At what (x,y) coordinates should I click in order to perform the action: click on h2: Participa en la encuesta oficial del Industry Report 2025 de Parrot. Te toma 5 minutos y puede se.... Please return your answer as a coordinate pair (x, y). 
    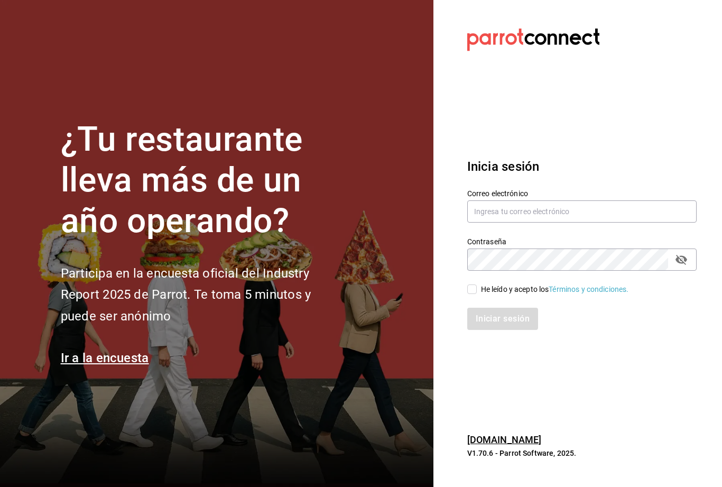
    Looking at the image, I should click on (203, 295).